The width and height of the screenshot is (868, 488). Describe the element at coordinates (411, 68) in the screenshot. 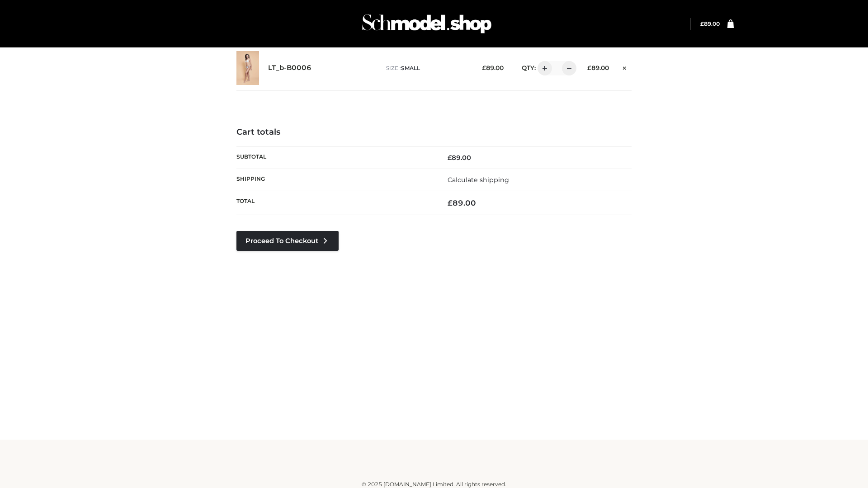

I see `span: SMALL` at that location.